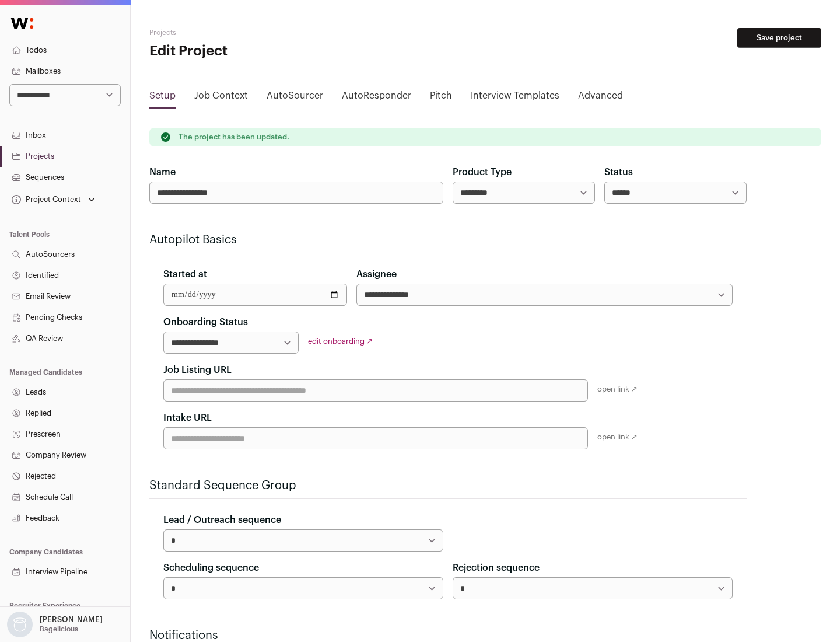 The width and height of the screenshot is (840, 642). Describe the element at coordinates (211, 568) in the screenshot. I see `label: Scheduling sequence` at that location.